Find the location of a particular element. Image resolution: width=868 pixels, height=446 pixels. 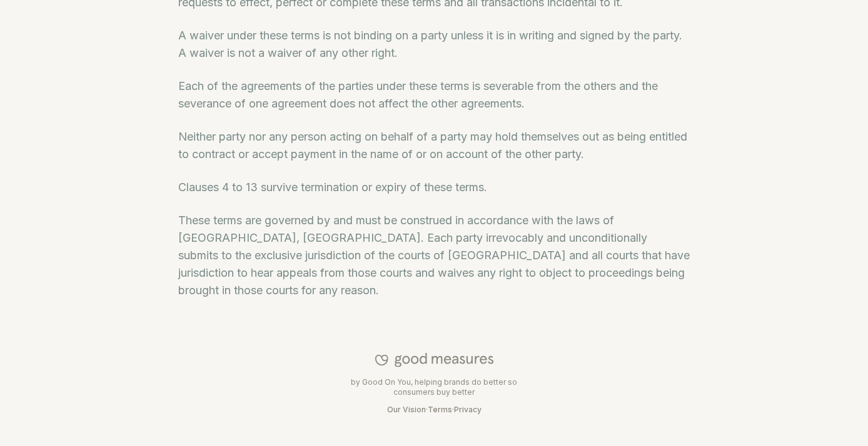

p: by Good On You, helping brands do better so consumers buy better is located at coordinates (434, 387).